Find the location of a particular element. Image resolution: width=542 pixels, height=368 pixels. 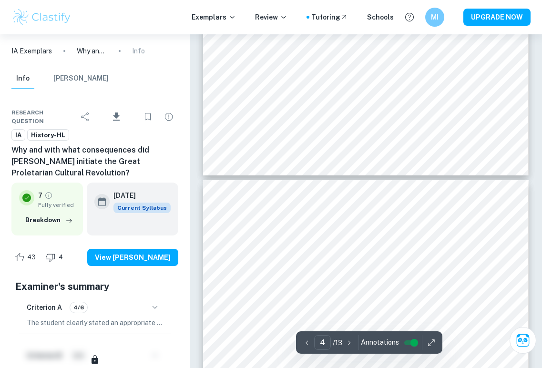

button: Ask Clai is located at coordinates (523, 340).